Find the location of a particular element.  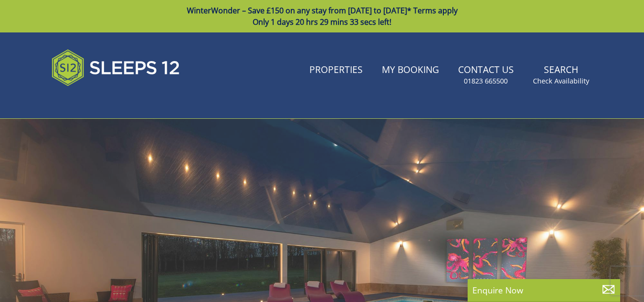

p: Enquire Now is located at coordinates (544, 290).